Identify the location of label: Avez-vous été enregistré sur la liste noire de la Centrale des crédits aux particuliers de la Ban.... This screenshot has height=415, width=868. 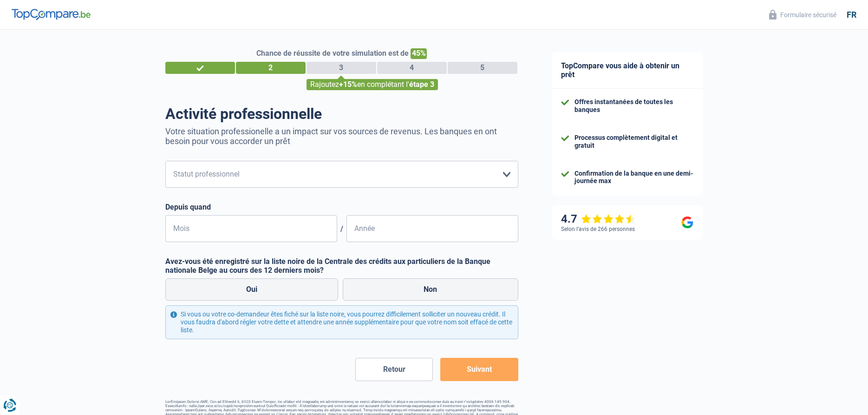
(342, 266).